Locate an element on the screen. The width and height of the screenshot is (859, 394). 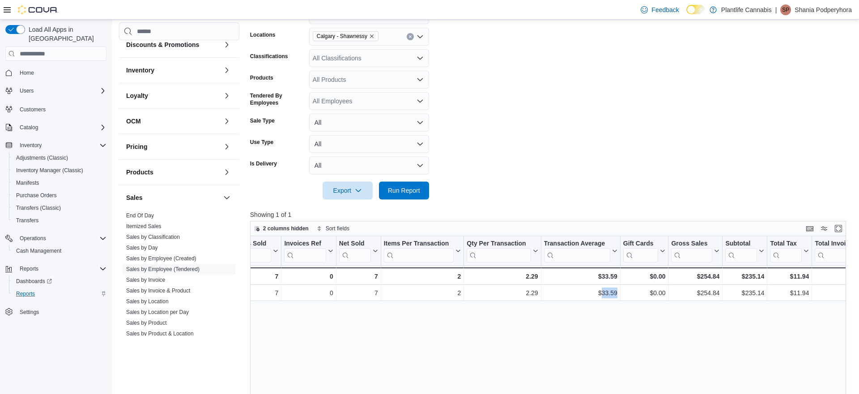
a: Sales by Product is located at coordinates (146, 323).